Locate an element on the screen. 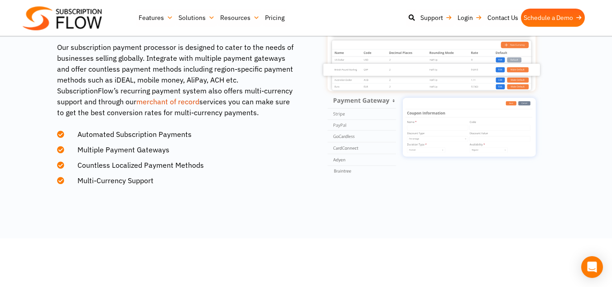 This screenshot has width=612, height=287. a: Login is located at coordinates (469, 18).